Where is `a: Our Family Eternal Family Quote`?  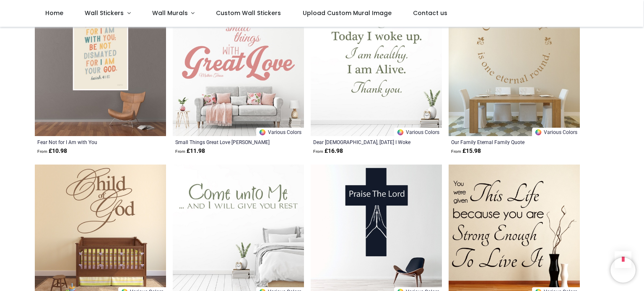
a: Our Family Eternal Family Quote is located at coordinates (501, 142).